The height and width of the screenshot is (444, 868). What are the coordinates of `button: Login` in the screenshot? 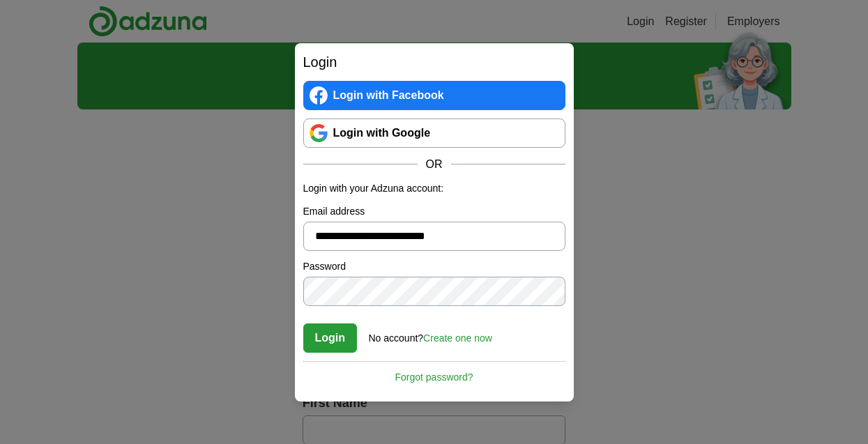 It's located at (331, 338).